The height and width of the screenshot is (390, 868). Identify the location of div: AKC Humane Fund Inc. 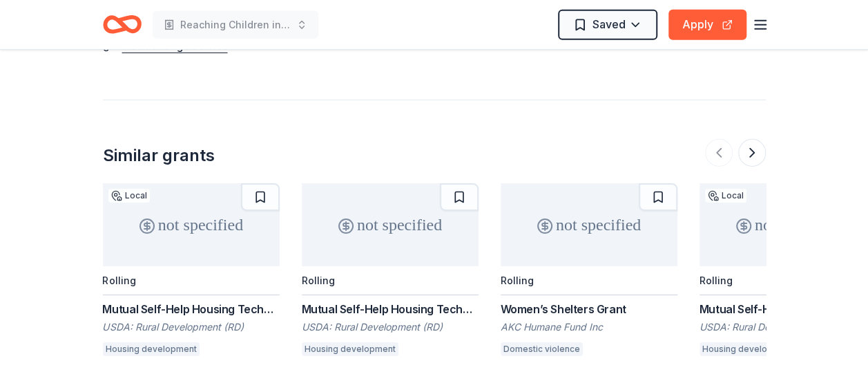
(589, 327).